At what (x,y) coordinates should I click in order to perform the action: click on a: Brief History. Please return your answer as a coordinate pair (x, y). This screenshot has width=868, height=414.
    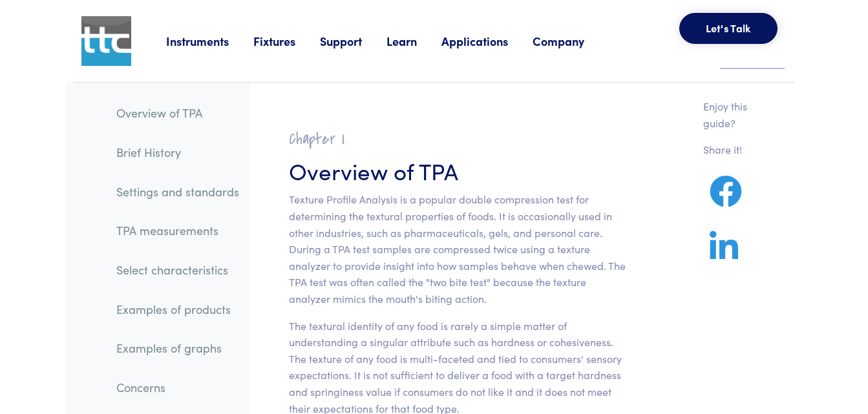
    Looking at the image, I should click on (178, 153).